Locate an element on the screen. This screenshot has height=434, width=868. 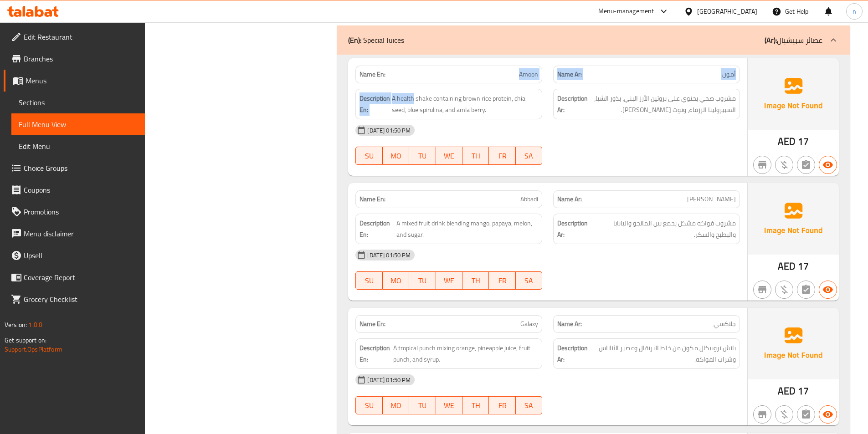
span: Edit Menu is located at coordinates (78, 146).